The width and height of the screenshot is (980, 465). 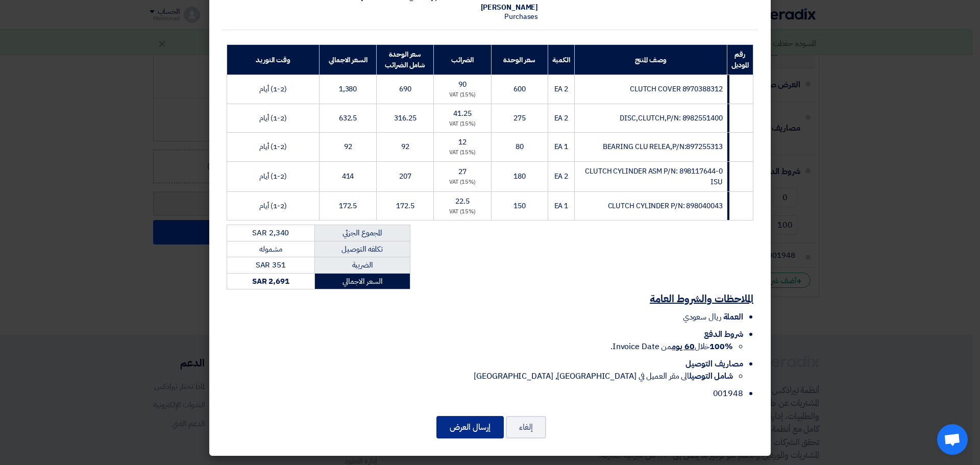 I want to click on strong: SAR 2,691, so click(x=271, y=281).